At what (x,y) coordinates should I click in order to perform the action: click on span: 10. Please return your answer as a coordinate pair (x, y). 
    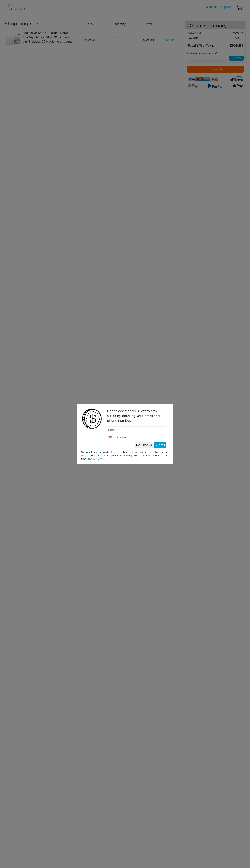
    Looking at the image, I should click on (136, 411).